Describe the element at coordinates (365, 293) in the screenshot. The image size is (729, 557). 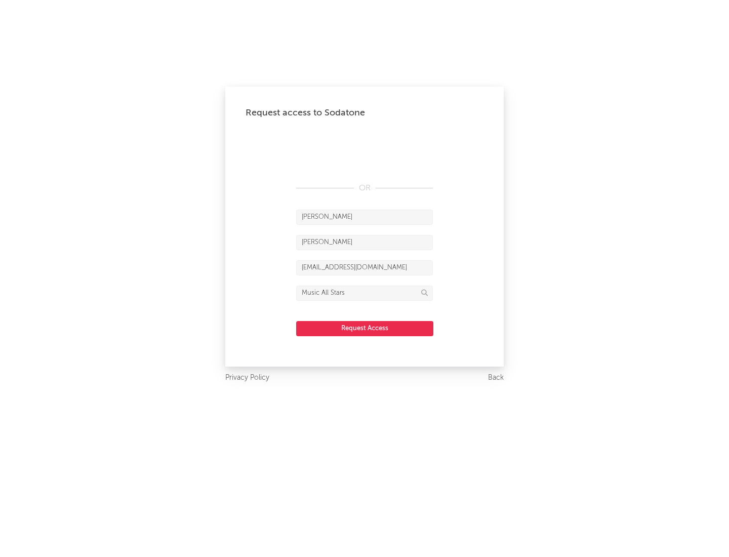
I see `input: Division` at that location.